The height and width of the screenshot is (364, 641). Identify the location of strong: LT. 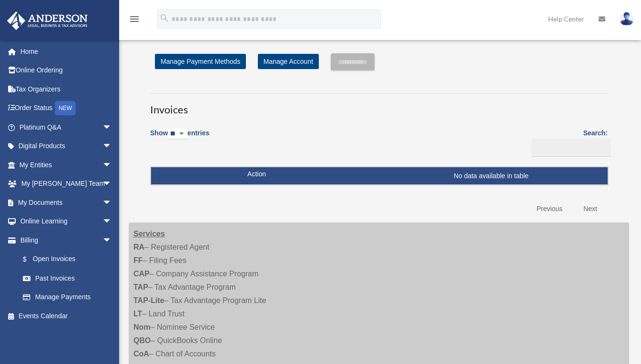
(138, 313).